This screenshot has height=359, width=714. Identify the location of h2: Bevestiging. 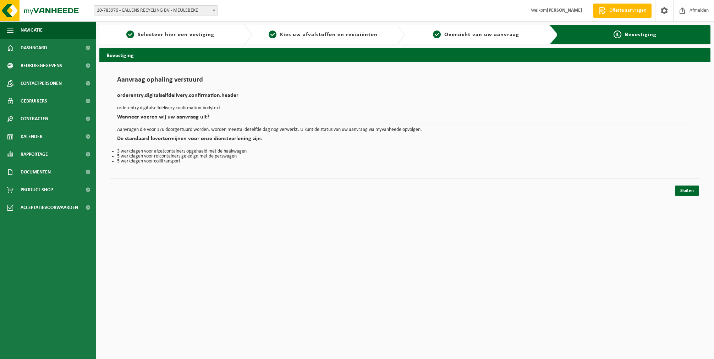
(405, 55).